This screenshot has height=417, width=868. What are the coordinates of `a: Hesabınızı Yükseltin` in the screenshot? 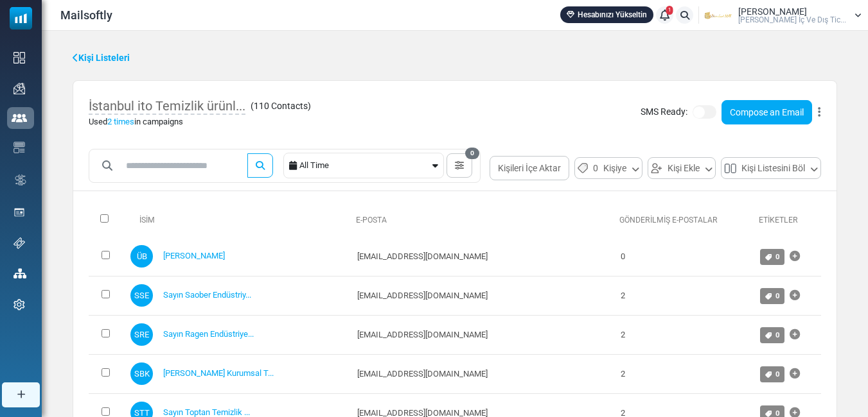 It's located at (606, 15).